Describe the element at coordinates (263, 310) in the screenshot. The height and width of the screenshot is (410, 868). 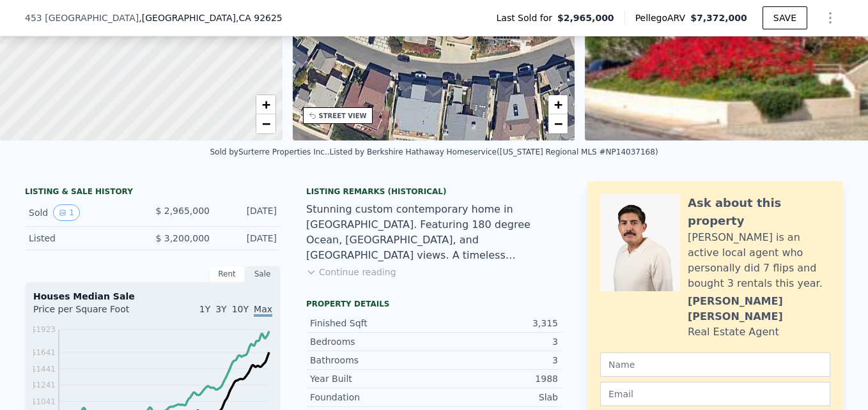
I see `span: Max` at that location.